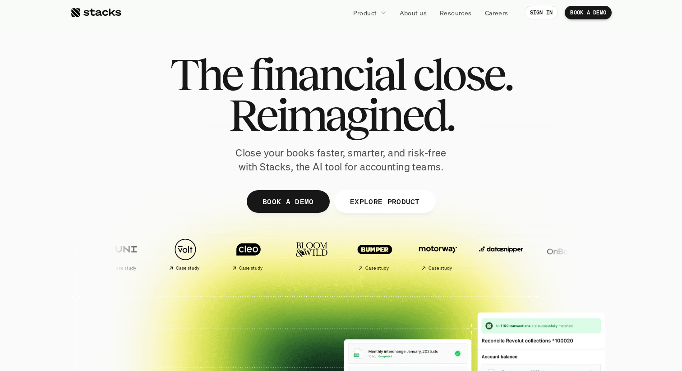 The width and height of the screenshot is (682, 371). What do you see at coordinates (541, 13) in the screenshot?
I see `p: SIGN IN` at bounding box center [541, 13].